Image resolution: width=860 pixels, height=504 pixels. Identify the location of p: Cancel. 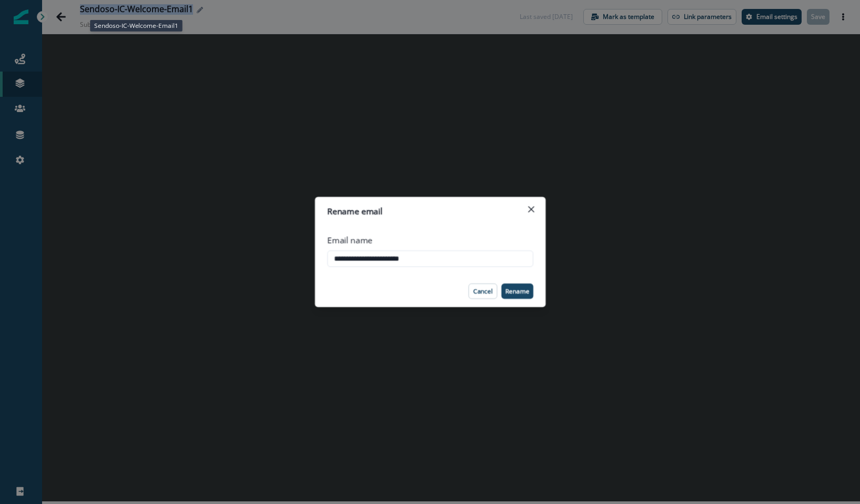
(482, 291).